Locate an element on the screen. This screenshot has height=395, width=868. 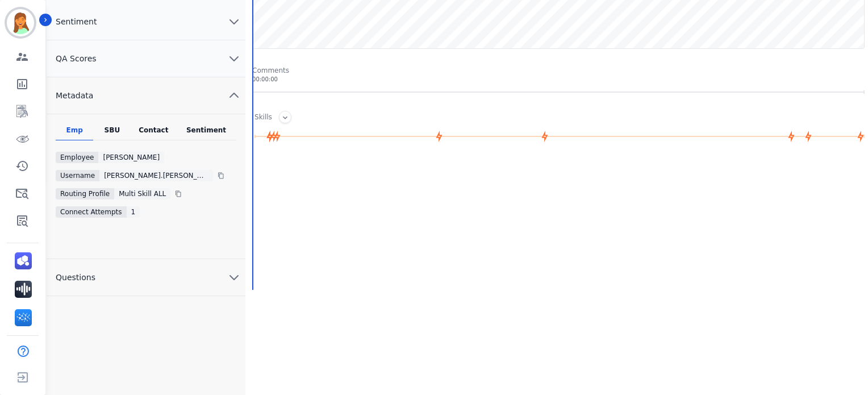
span: QA Scores is located at coordinates (76, 59).